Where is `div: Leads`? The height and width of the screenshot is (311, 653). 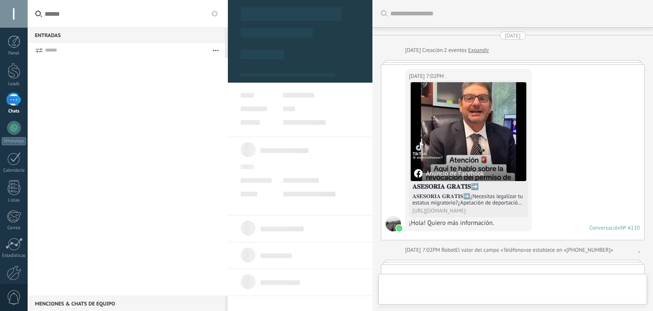
div: Leads is located at coordinates (14, 84).